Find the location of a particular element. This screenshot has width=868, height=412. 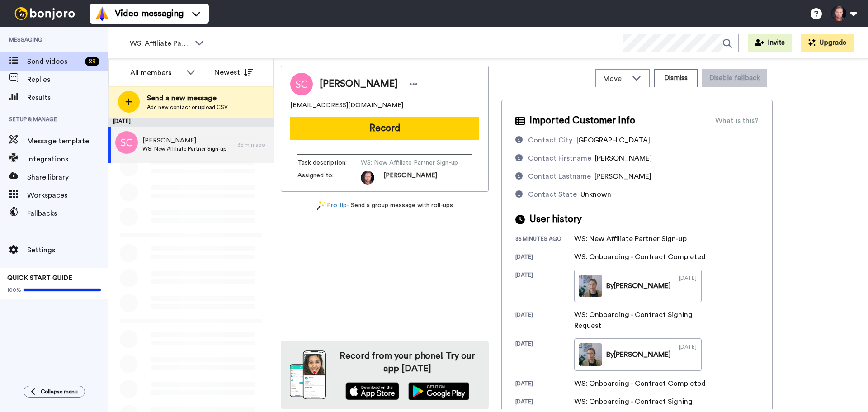

span: Add new contact or upload CSV is located at coordinates (187, 107).